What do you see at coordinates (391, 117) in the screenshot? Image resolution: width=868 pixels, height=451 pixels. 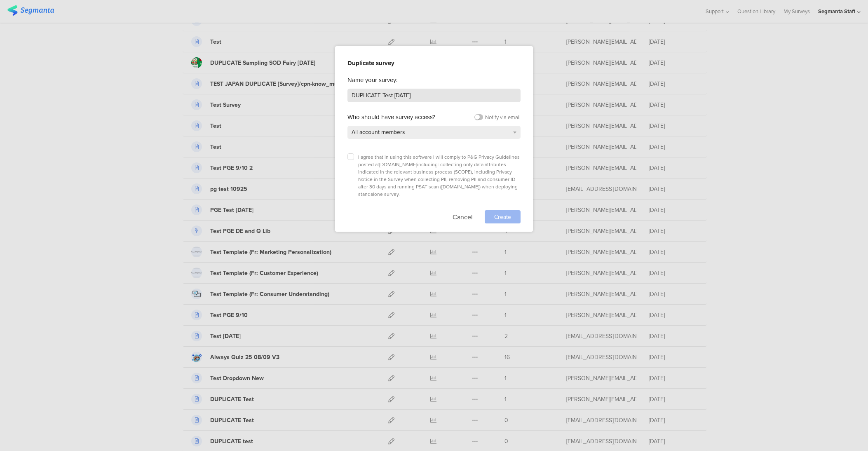 I see `div: Who should have survey access?` at bounding box center [391, 117].